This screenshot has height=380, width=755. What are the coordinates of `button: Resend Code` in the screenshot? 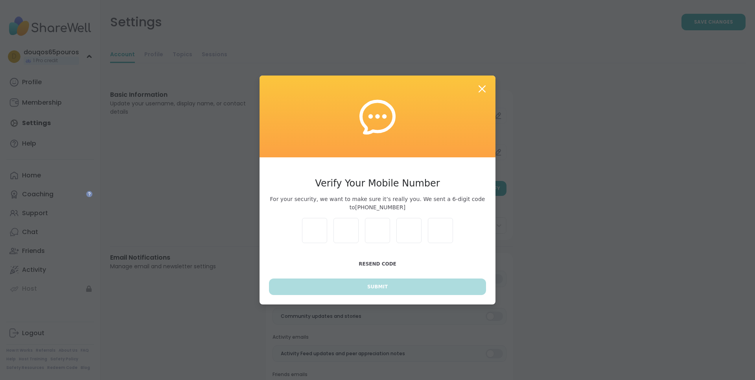 It's located at (378, 264).